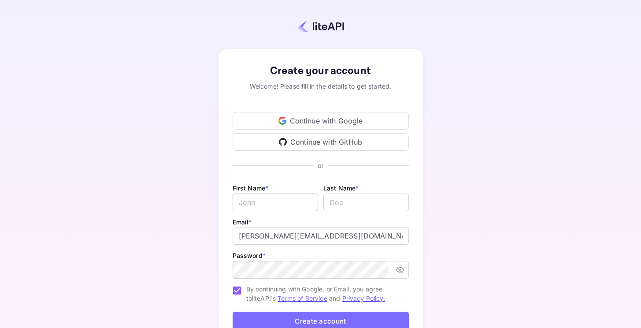 This screenshot has width=641, height=328. I want to click on a: Terms of Service, so click(302, 298).